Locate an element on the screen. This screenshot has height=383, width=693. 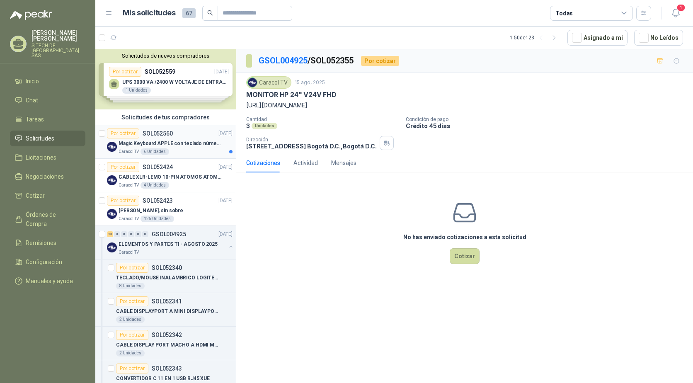
p: SOL052340 is located at coordinates (167, 268).